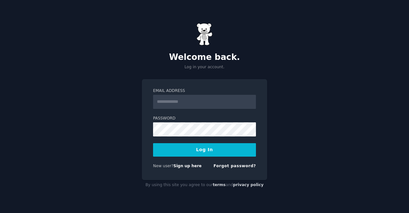 The height and width of the screenshot is (213, 409). Describe the element at coordinates (219, 185) in the screenshot. I see `a: terms` at that location.